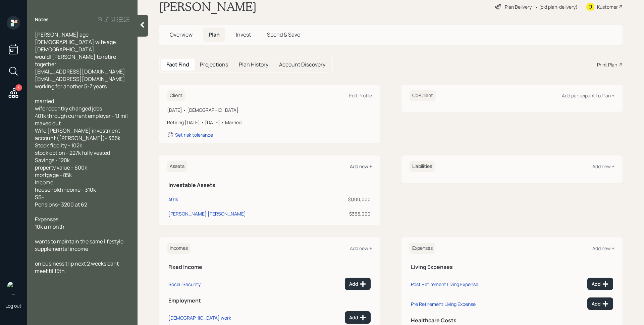  Describe the element at coordinates (79, 245) in the screenshot. I see `span: wants to maintain the same lifestyle supplemental income` at that location.